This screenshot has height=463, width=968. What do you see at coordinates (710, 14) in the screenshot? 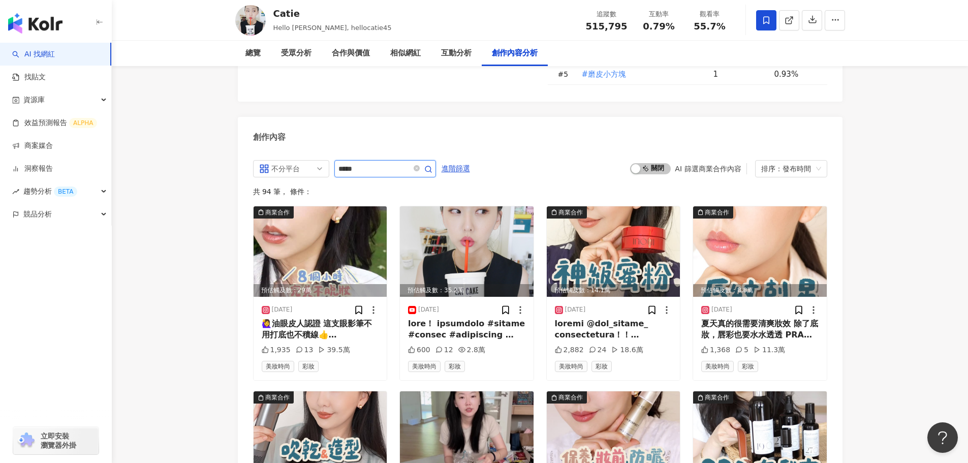
I see `div: 觀看率` at bounding box center [710, 14].